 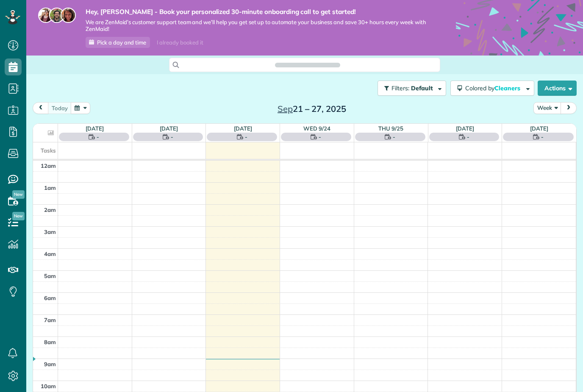 I want to click on img: michelle-19f622bdf1676172e81f8f8fba1fb50e276960ebfe0243fe18214015130c80e4.jpg, so click(x=68, y=16).